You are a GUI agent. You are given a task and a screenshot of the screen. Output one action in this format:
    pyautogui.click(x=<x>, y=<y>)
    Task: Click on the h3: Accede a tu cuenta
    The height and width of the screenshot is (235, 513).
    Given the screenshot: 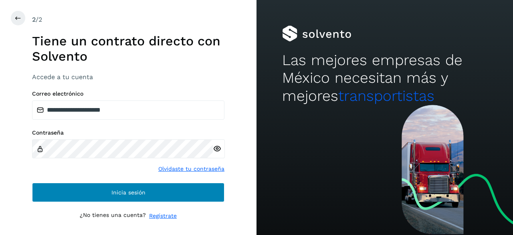 What is the action you would take?
    pyautogui.click(x=128, y=77)
    